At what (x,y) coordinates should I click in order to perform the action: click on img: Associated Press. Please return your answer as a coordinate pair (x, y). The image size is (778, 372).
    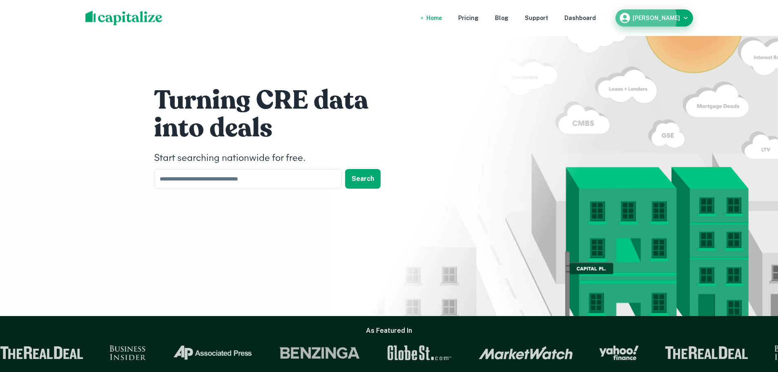
    Looking at the image, I should click on (211, 353).